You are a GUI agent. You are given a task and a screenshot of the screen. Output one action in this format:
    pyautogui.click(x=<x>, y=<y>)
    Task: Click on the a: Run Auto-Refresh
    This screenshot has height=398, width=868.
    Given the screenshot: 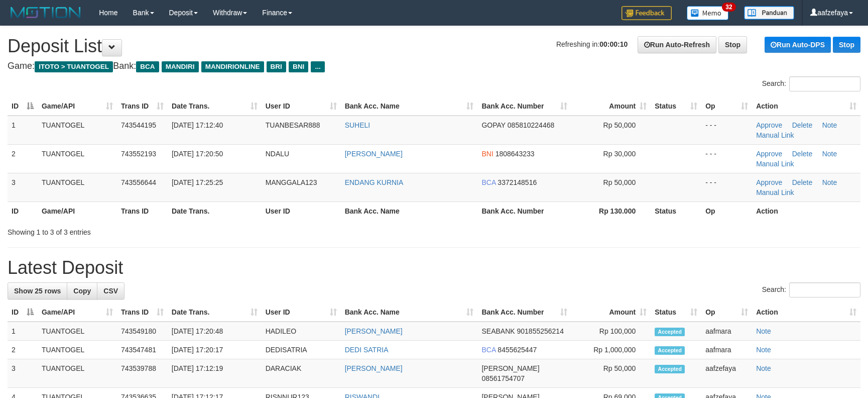 What is the action you would take?
    pyautogui.click(x=677, y=44)
    